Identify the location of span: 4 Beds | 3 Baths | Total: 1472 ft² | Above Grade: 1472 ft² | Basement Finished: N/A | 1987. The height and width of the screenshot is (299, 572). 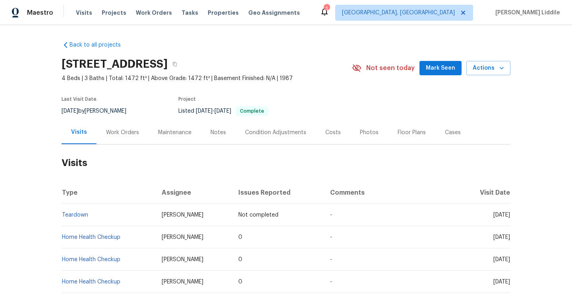
(207, 78).